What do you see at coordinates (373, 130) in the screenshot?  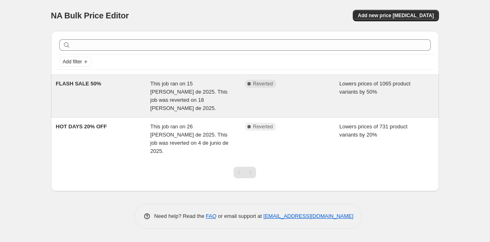 I see `span: Lowers prices of 731 product variants by 20%` at bounding box center [373, 130].